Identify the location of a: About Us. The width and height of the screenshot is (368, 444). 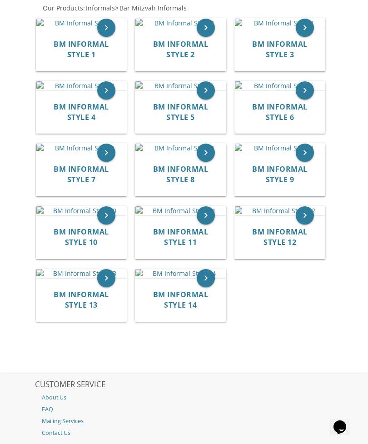
(184, 397).